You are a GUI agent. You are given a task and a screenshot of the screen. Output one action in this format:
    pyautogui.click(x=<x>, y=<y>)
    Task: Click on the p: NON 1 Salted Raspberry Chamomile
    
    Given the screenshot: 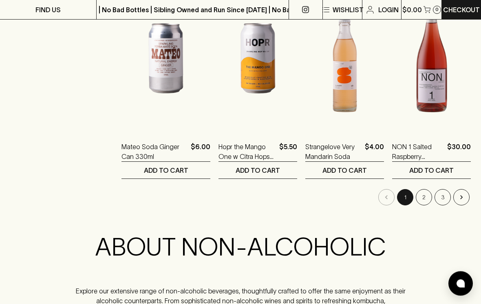 What is the action you would take?
    pyautogui.click(x=418, y=152)
    